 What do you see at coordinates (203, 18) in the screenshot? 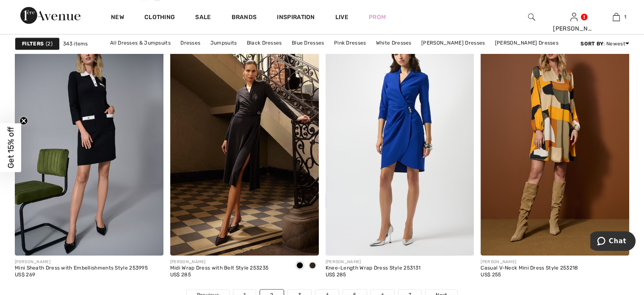
I see `a: Sale` at bounding box center [203, 18].